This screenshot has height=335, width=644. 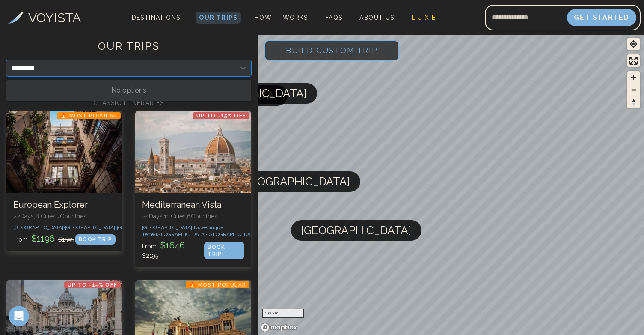 I want to click on button: Build Custom Trip, so click(x=332, y=51).